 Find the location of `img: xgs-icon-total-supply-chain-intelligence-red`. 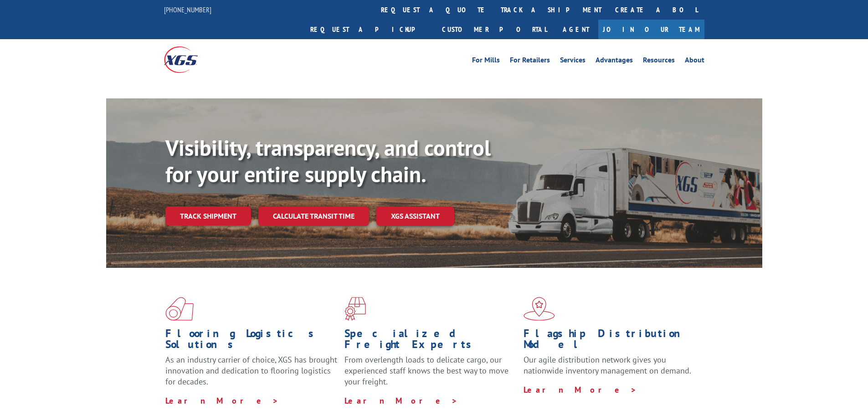

img: xgs-icon-total-supply-chain-intelligence-red is located at coordinates (180, 309).